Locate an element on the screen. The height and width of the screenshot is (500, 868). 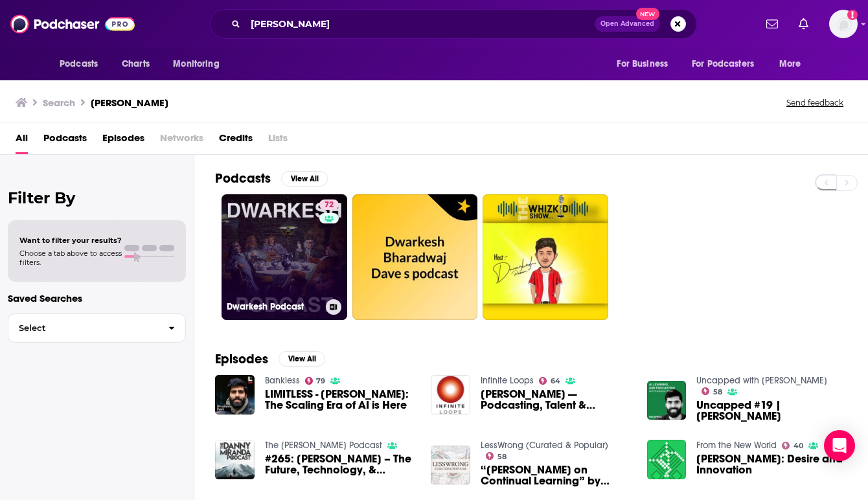
a: All is located at coordinates (21, 141).